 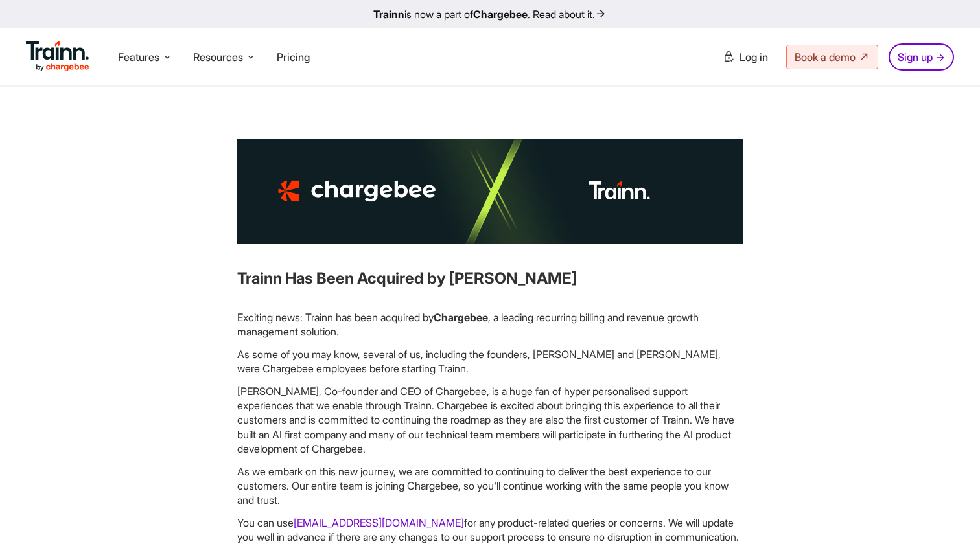 What do you see at coordinates (293, 57) in the screenshot?
I see `span: Pricing` at bounding box center [293, 57].